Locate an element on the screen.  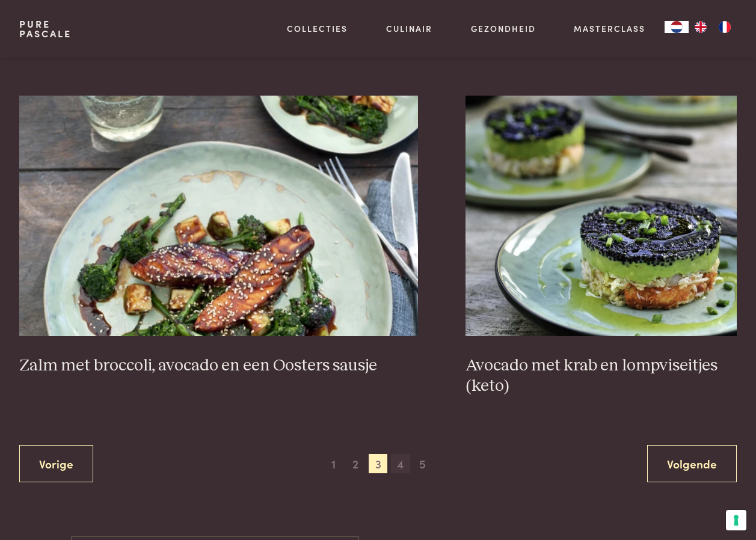
a: EN is located at coordinates (701, 27).